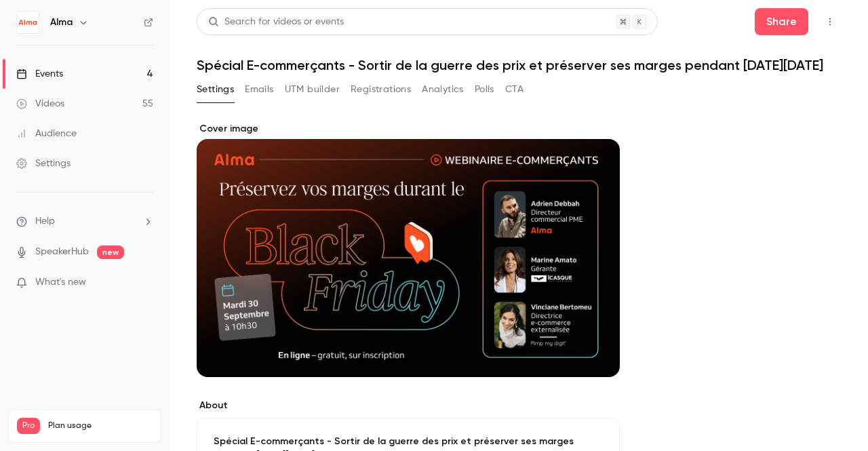 The width and height of the screenshot is (868, 451). I want to click on span: new, so click(110, 253).